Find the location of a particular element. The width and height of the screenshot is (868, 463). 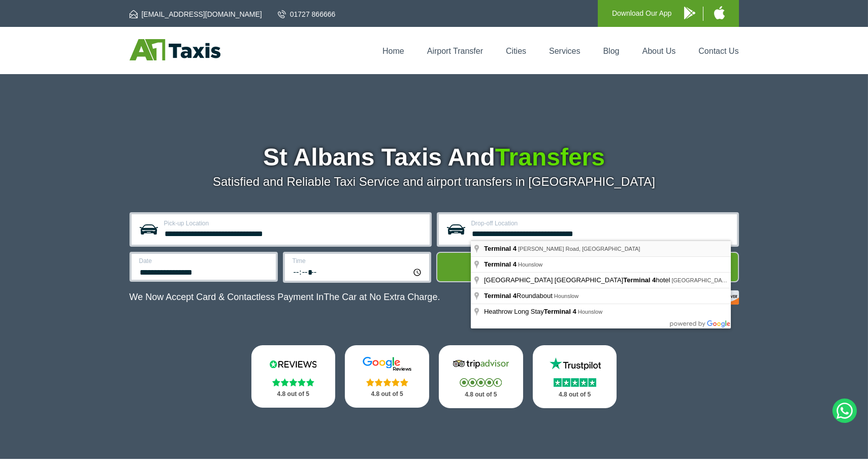

span: Roundabout is located at coordinates (520, 296).